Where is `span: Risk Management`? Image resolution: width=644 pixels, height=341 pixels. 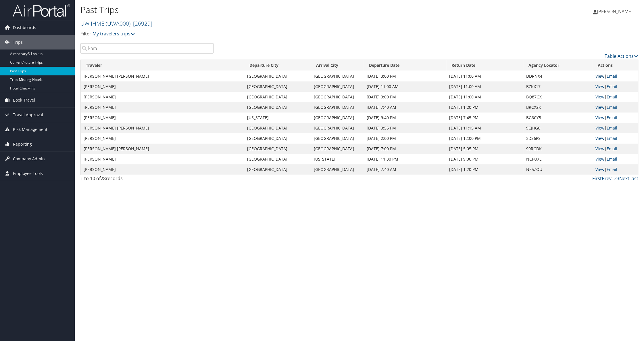
span: Risk Management is located at coordinates (30, 129).